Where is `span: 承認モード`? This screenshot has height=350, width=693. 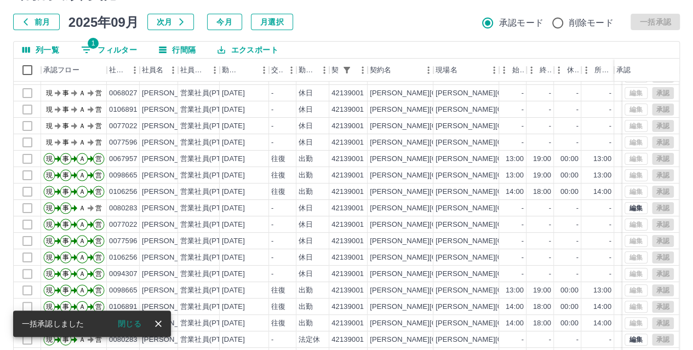
span: 承認モード is located at coordinates (521, 23).